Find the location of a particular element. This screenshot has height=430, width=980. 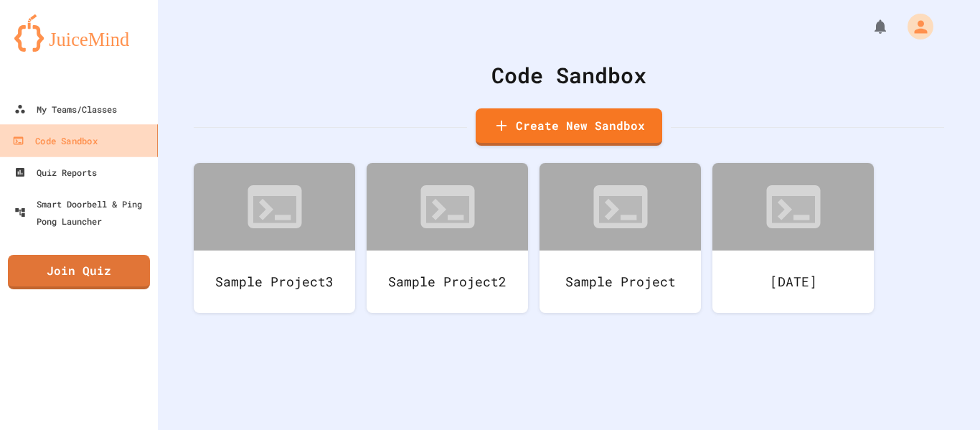

div: My Account is located at coordinates (914, 26).